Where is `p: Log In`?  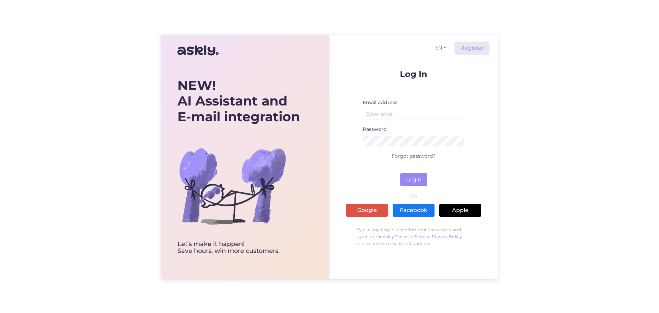
p: Log In is located at coordinates (414, 74).